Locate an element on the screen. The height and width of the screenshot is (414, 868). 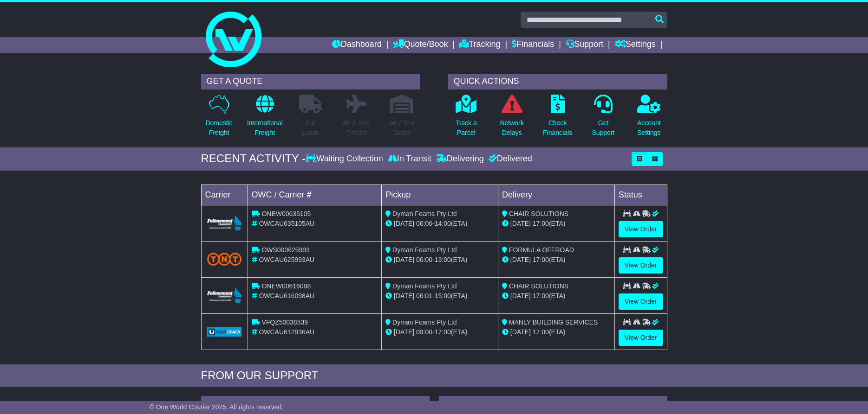
span: VFQZ50038539 is located at coordinates (284, 323).